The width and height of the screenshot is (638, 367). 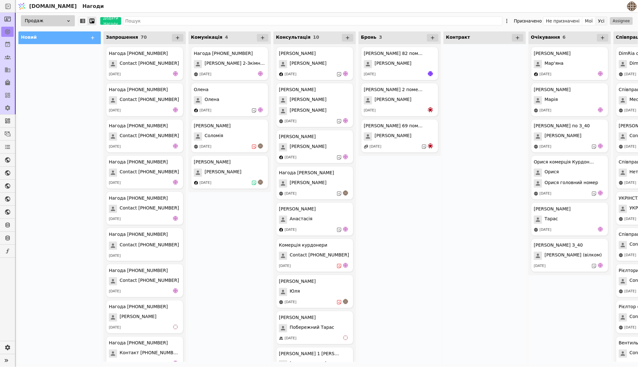 I want to click on span: Соломія, so click(x=214, y=136).